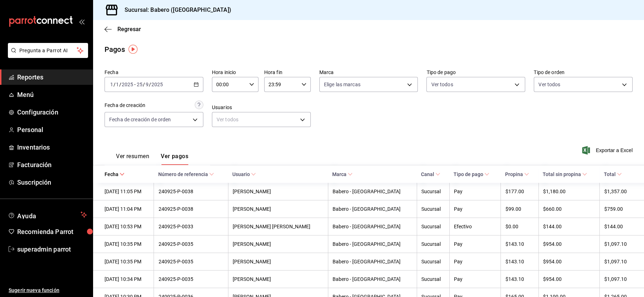 The width and height of the screenshot is (644, 297). Describe the element at coordinates (47, 290) in the screenshot. I see `span: Sugerir nueva función` at that location.